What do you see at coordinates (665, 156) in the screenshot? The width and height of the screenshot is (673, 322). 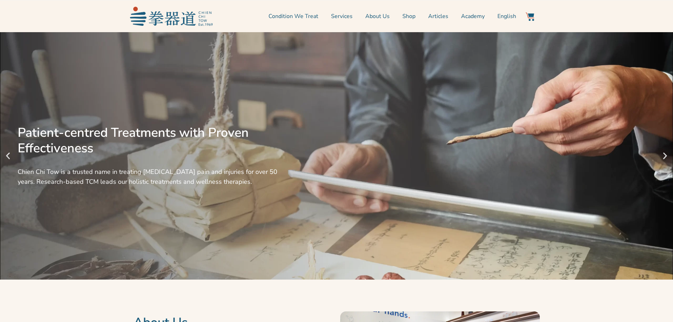 I see `div: Next slide` at bounding box center [665, 156].